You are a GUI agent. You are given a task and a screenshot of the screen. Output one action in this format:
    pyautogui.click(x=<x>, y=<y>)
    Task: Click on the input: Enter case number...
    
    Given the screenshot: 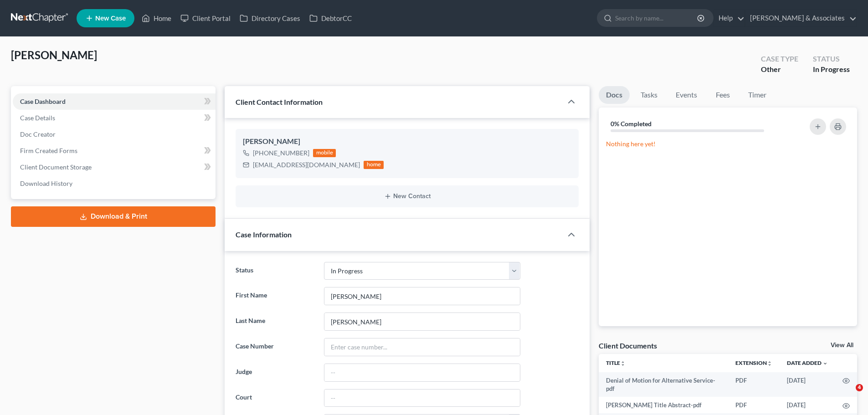 What is the action you would take?
    pyautogui.click(x=422, y=347)
    